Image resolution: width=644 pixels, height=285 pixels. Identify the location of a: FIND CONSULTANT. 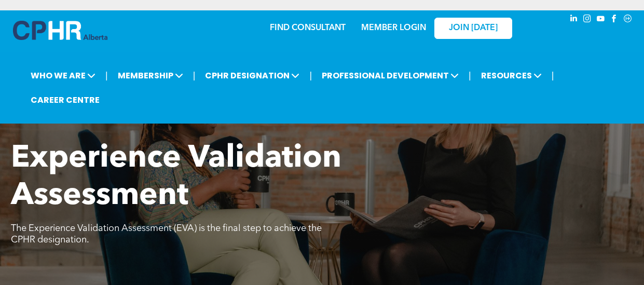
(308, 28).